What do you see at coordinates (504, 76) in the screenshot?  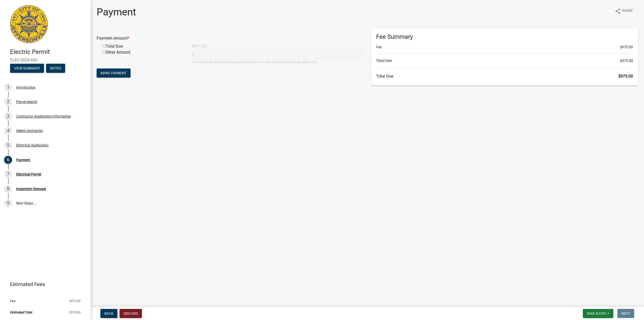 I see `h6: Total Due` at bounding box center [504, 76].